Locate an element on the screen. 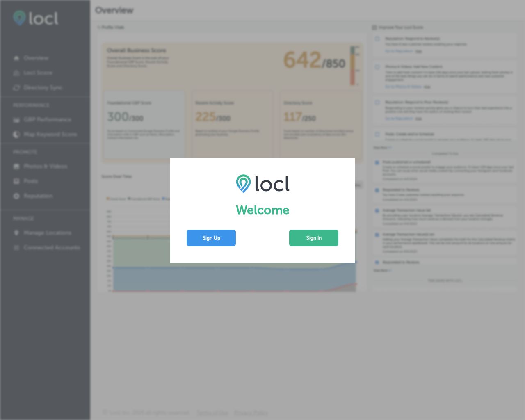 This screenshot has height=420, width=525. img: LOCL logo is located at coordinates (262, 183).